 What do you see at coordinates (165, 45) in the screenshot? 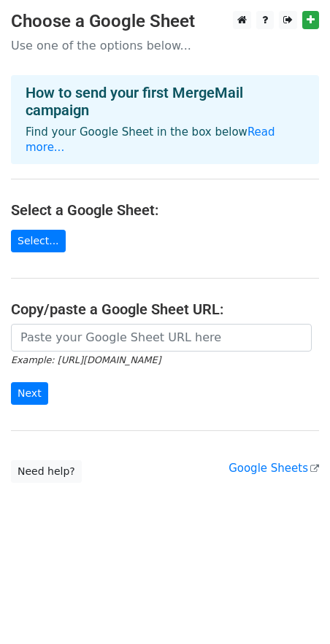
I see `p: Use one of the options below...` at bounding box center [165, 45].